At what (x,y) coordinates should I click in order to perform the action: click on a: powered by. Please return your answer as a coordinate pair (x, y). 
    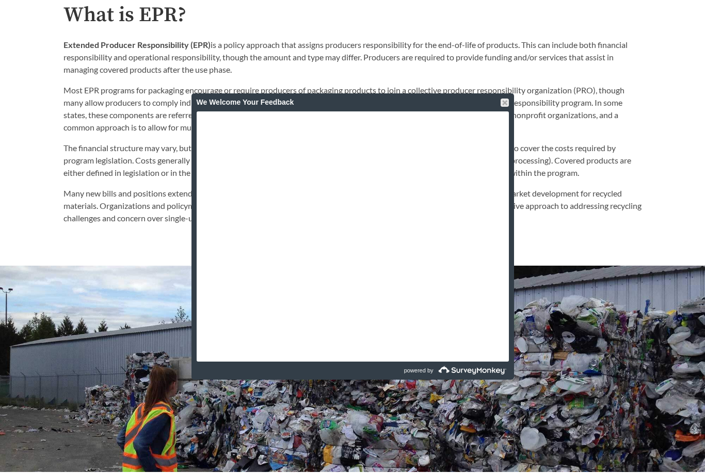
    Looking at the image, I should click on (431, 370).